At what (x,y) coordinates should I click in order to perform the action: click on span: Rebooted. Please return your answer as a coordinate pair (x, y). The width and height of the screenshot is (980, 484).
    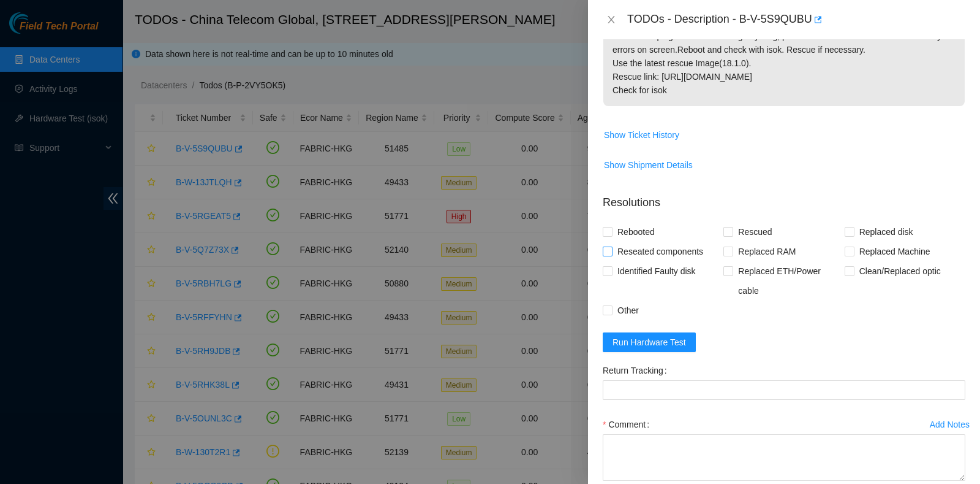
    Looking at the image, I should click on (636, 231).